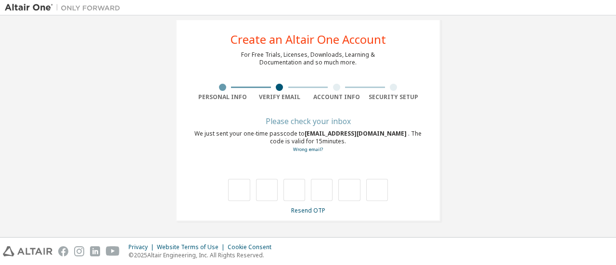 This screenshot has height=265, width=616. What do you see at coordinates (308, 59) in the screenshot?
I see `div: For Free Trials, Licenses, Downloads, Learning & Documentation and so much more.` at bounding box center [308, 59].